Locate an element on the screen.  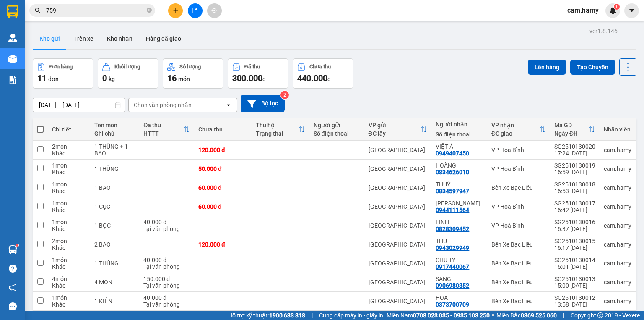
div: LINH is located at coordinates (459, 222).